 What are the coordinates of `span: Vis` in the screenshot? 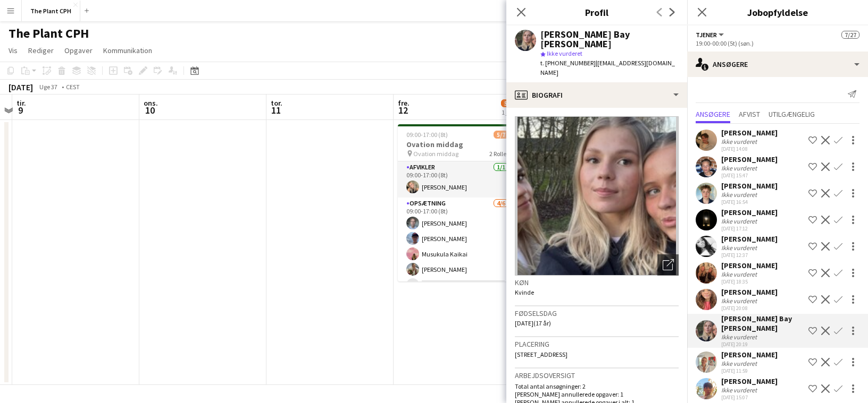 It's located at (13, 51).